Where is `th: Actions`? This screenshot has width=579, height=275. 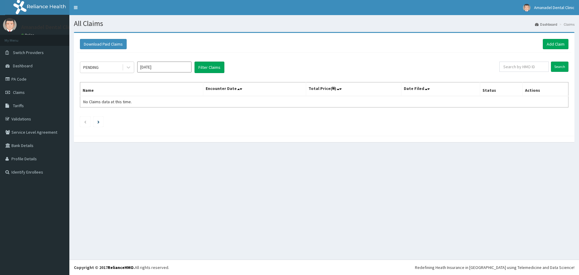
th: Actions is located at coordinates (546, 89).